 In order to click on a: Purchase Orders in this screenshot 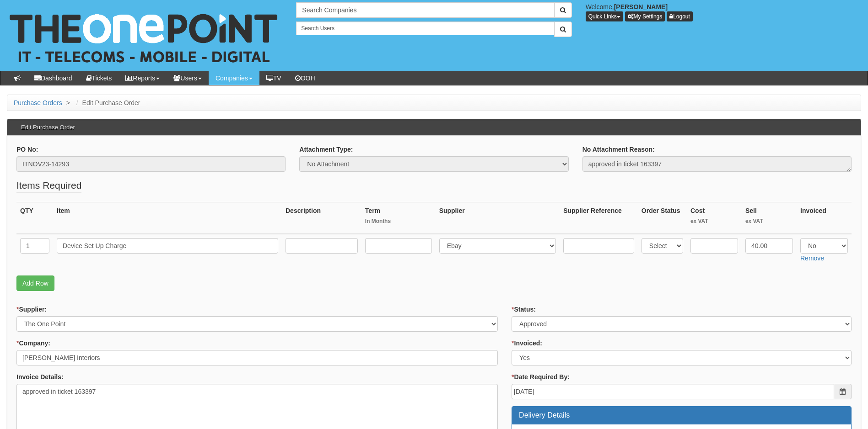, I will do `click(38, 103)`.